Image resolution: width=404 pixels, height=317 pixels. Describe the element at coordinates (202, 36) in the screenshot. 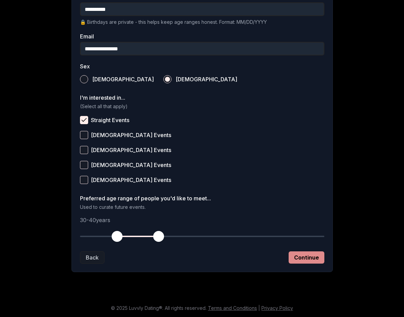

I see `label: Email` at that location.